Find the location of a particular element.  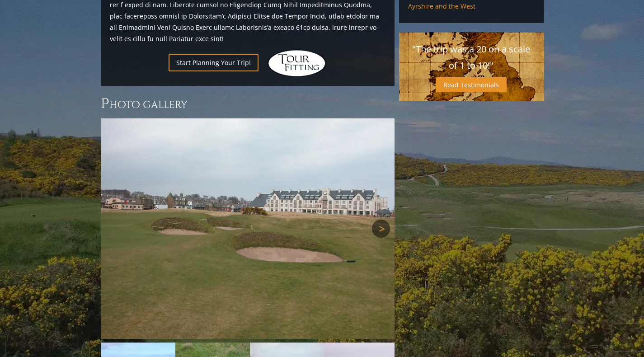

a: Next is located at coordinates (381, 229).